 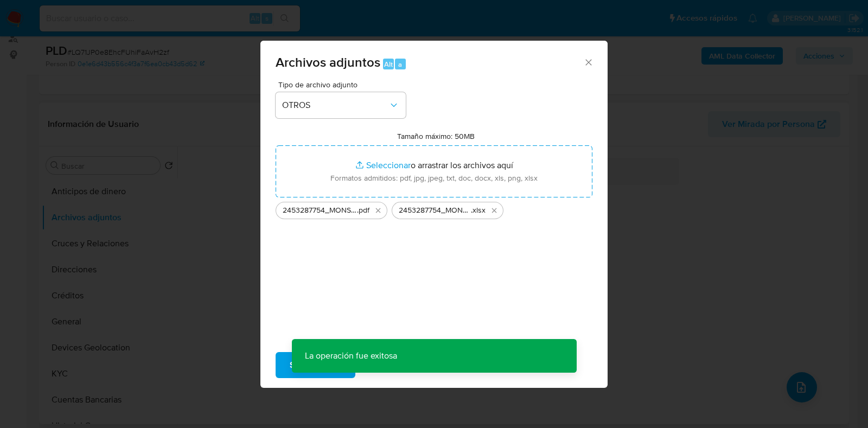 I want to click on button: OTROS, so click(x=341, y=106).